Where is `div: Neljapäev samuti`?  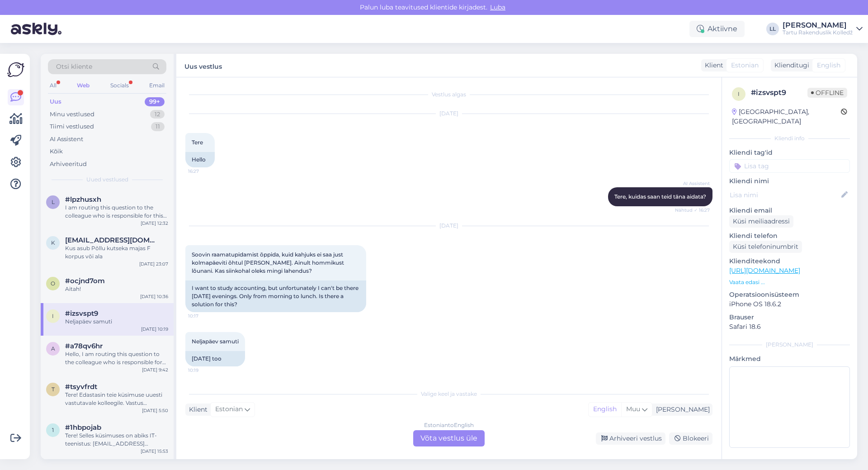 div: Neljapäev samuti is located at coordinates (117, 322).